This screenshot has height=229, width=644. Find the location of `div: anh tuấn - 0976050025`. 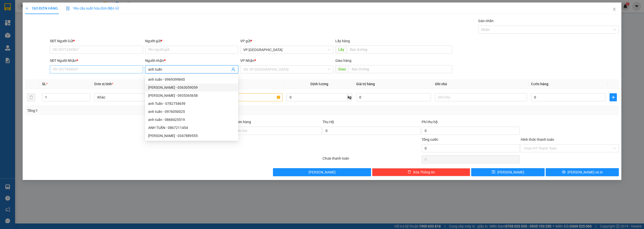

div: anh tuấn - 0976050025 is located at coordinates (192, 111).